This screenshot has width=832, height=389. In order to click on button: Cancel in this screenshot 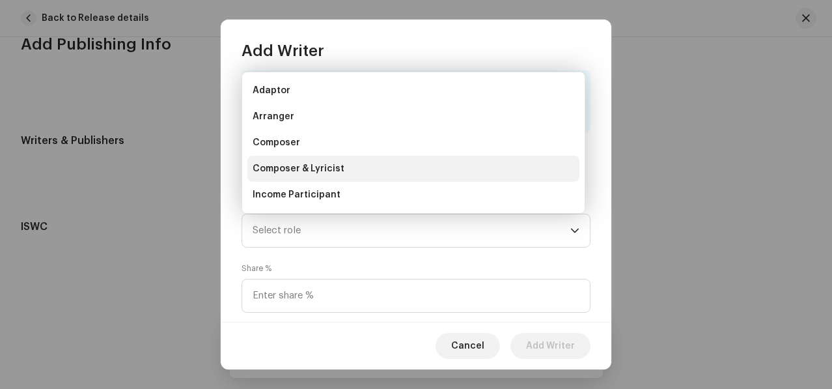, I will do `click(467, 346)`.